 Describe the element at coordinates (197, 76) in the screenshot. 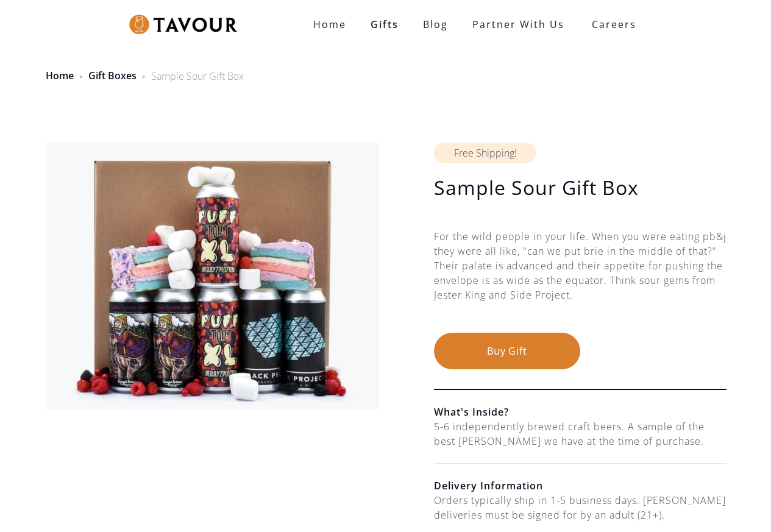

I see `div: Sample Sour Gift Box` at that location.